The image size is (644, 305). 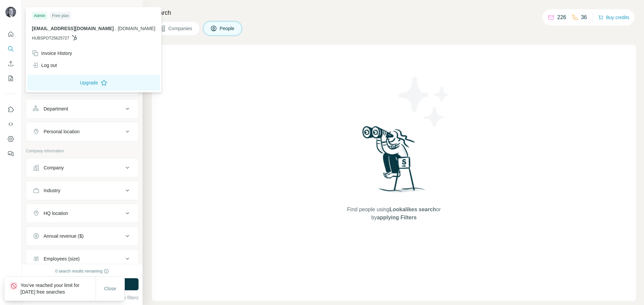 I want to click on img: Surfe Illustration - Stars, so click(x=424, y=102).